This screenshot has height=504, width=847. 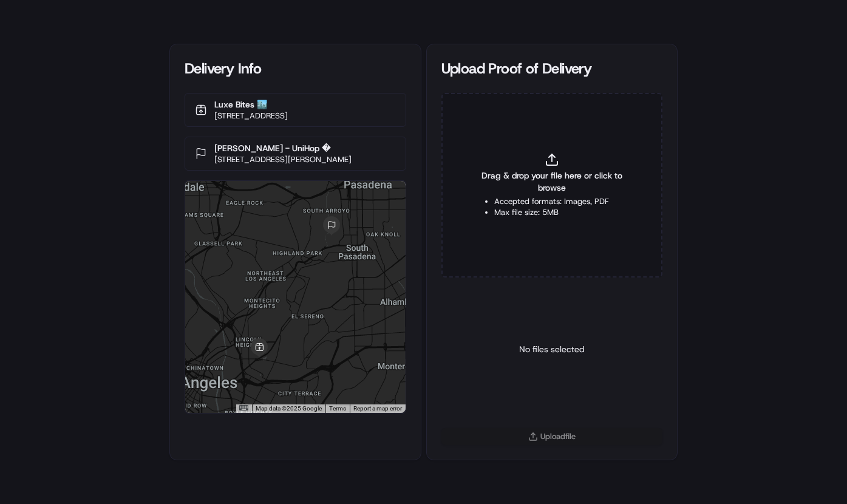 What do you see at coordinates (552, 68) in the screenshot?
I see `div: Upload Proof of Delivery` at bounding box center [552, 68].